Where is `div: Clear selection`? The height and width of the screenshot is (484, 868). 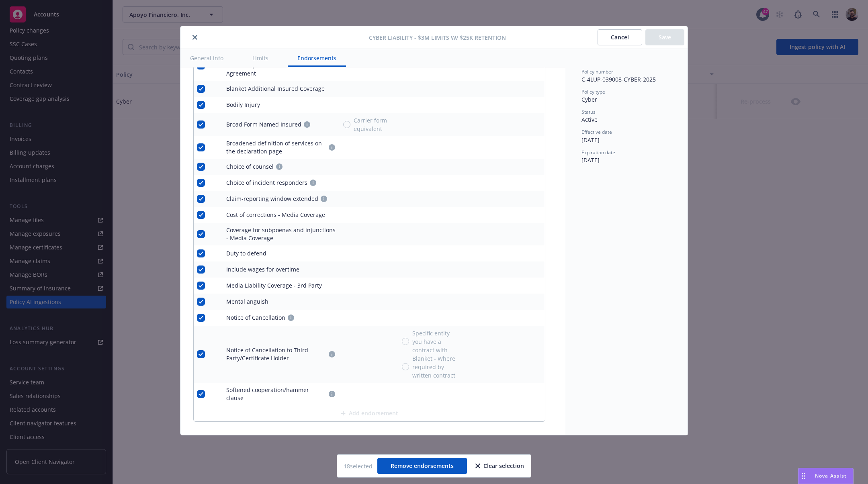
div: Clear selection is located at coordinates (499, 466).